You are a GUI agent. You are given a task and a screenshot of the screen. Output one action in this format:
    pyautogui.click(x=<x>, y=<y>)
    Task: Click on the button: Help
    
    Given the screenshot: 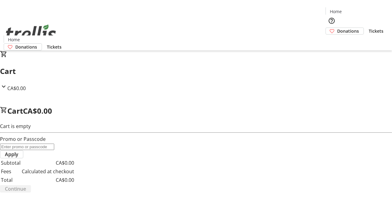 What is the action you would take?
    pyautogui.click(x=332, y=21)
    